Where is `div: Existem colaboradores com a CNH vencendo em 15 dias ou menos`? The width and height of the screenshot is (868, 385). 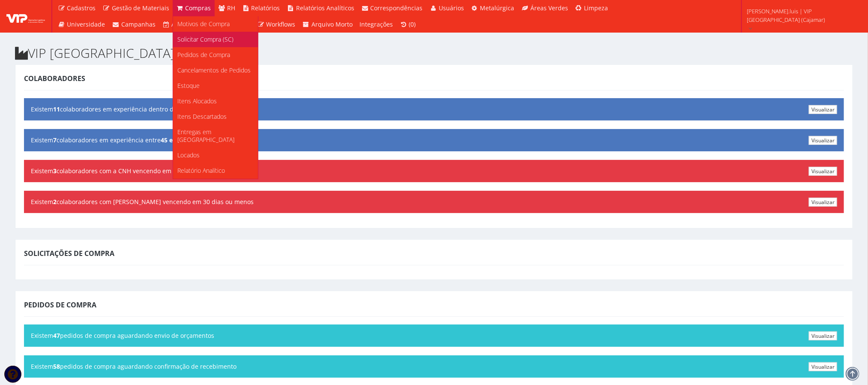 div: Existem colaboradores com a CNH vencendo em 15 dias ou menos is located at coordinates (434, 171).